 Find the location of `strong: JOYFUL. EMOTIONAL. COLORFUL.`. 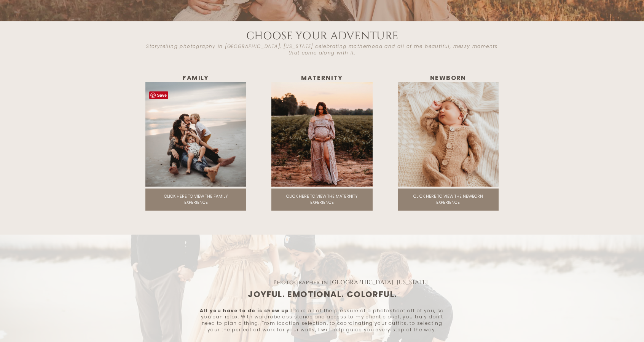

strong: JOYFUL. EMOTIONAL. COLORFUL. is located at coordinates (322, 294).